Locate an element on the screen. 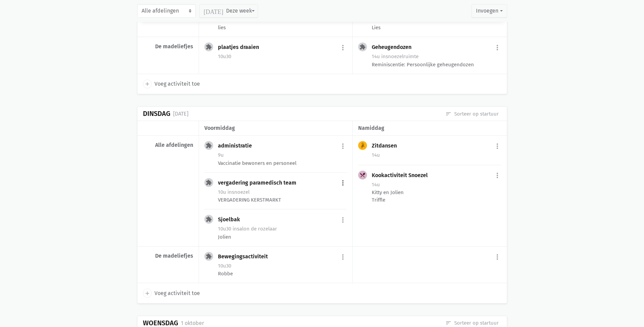 The image size is (644, 327). div: voormiddag is located at coordinates (275, 128).